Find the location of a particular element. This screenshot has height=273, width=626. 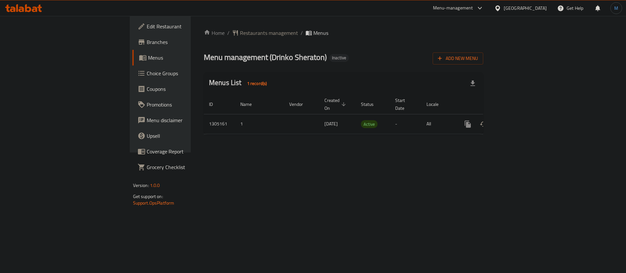

span: Branches is located at coordinates (188, 42).